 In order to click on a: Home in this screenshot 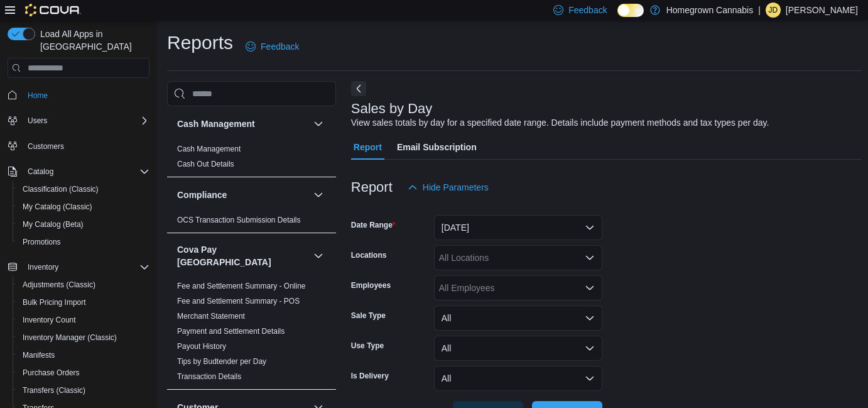, I will do `click(38, 96)`.